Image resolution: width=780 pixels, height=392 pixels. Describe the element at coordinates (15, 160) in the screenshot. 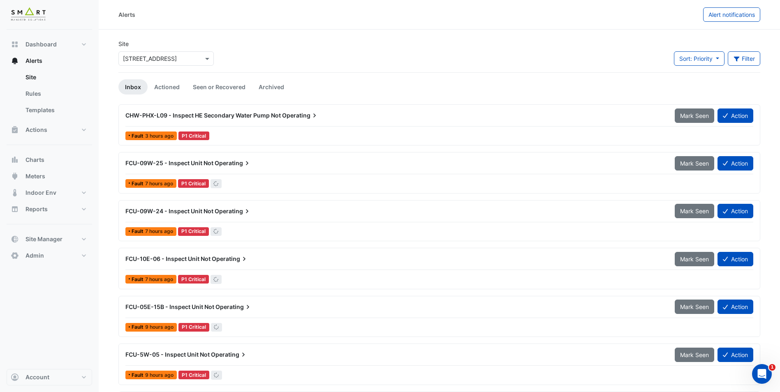

I see `app-icon: Charts` at that location.